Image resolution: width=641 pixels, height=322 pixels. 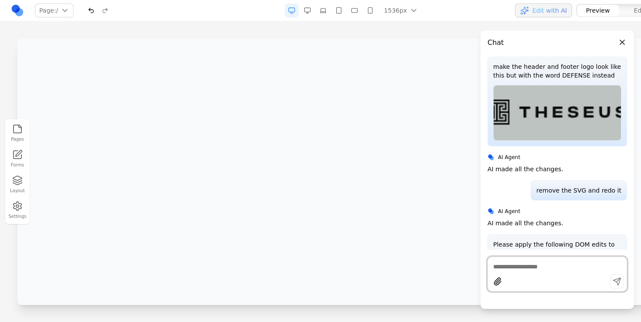 What do you see at coordinates (292, 10) in the screenshot?
I see `button: Desktop Wide` at bounding box center [292, 10].